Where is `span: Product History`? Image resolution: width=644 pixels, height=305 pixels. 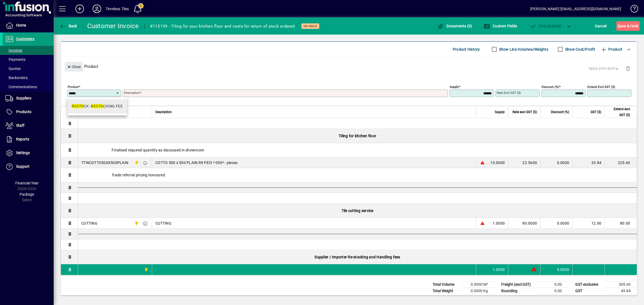
span: Product History is located at coordinates (466, 49).